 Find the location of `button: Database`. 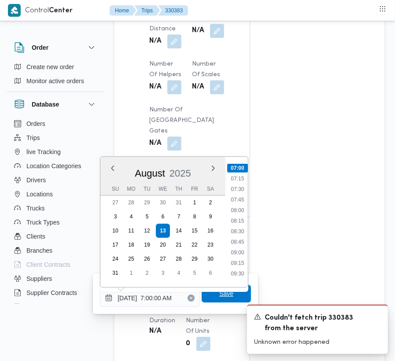

button: Database is located at coordinates (55, 104).